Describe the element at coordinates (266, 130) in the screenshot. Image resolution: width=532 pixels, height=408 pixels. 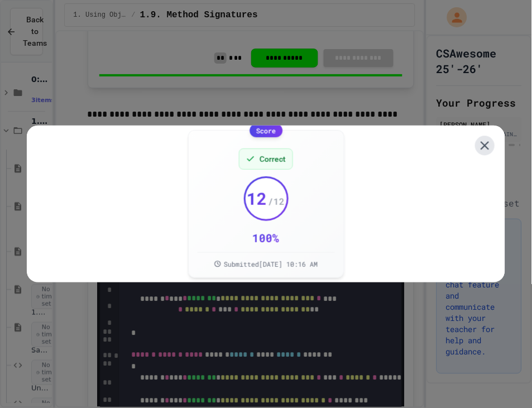
I see `div: Score` at that location.